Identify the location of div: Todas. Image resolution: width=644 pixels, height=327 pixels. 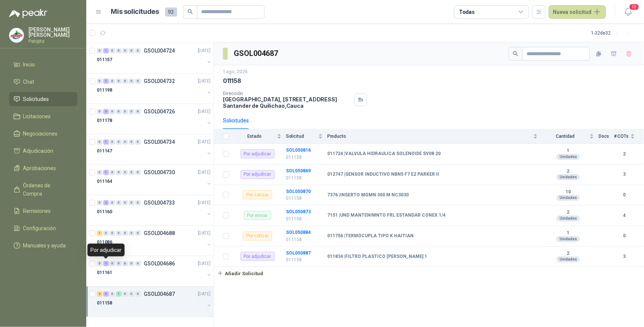
(467, 12).